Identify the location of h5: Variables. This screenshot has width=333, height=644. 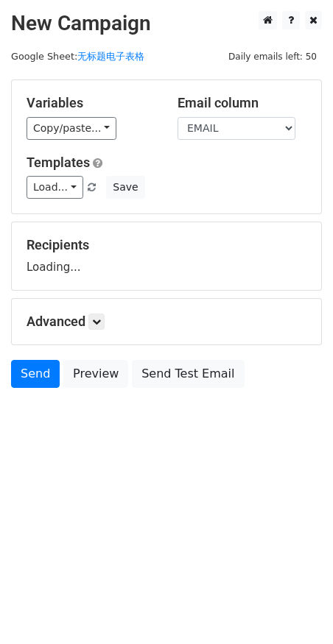
(90, 103).